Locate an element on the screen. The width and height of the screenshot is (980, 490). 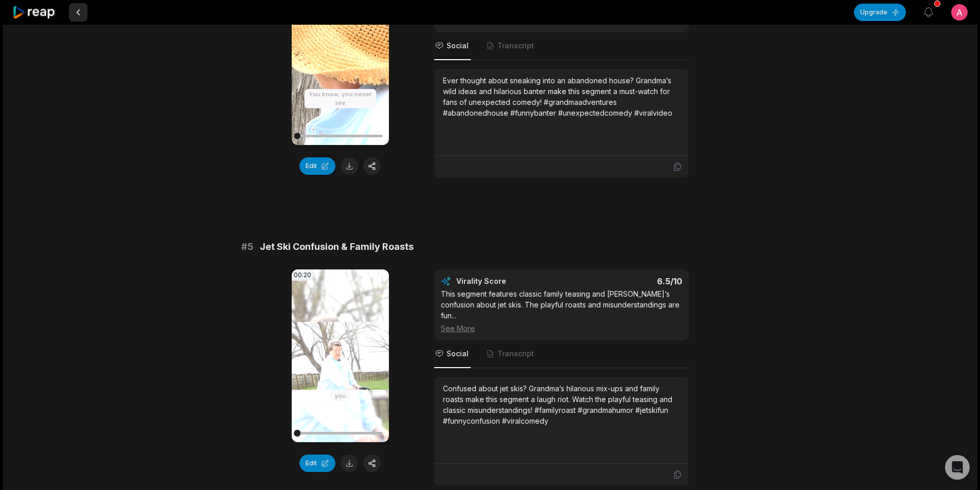
div: Open Intercom Messenger is located at coordinates (957, 467).